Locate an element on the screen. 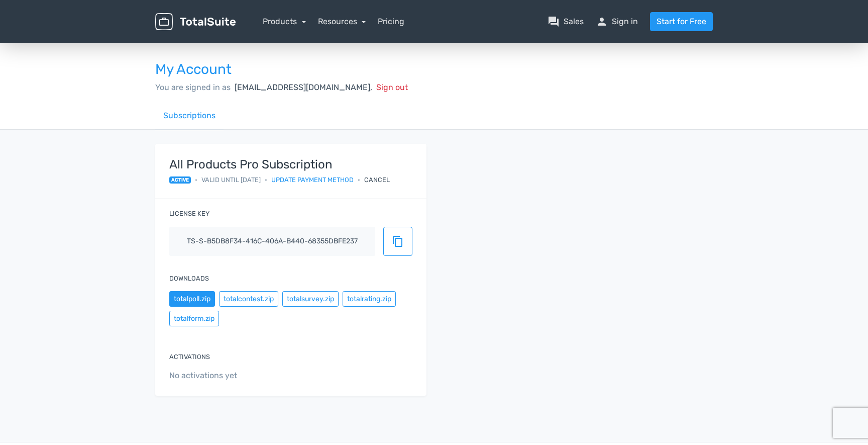 This screenshot has width=868, height=445. span: content_copy is located at coordinates (398, 241).